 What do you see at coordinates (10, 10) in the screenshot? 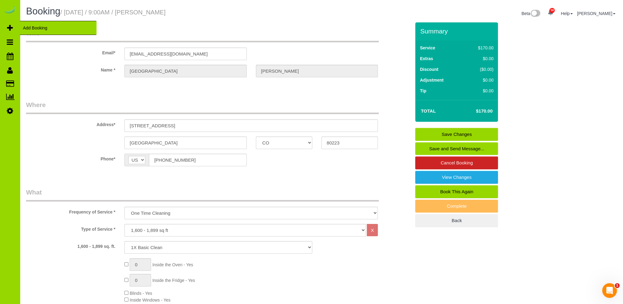
I see `a: Automaid Logo` at bounding box center [10, 10].